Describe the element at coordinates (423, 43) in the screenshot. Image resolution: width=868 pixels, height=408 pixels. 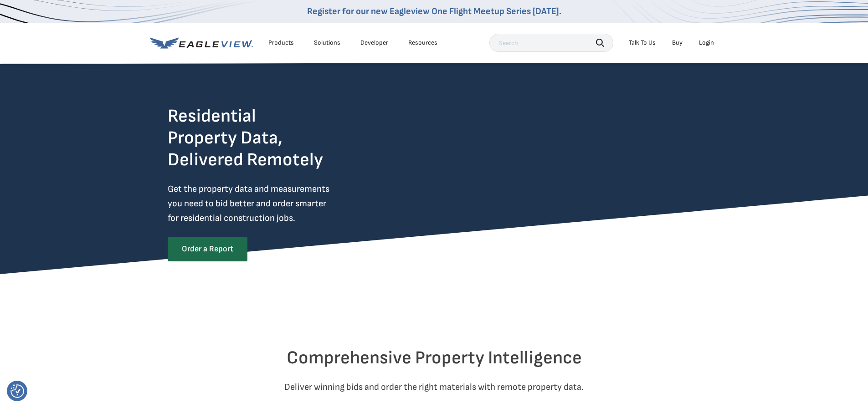
I see `div: Resources` at that location.